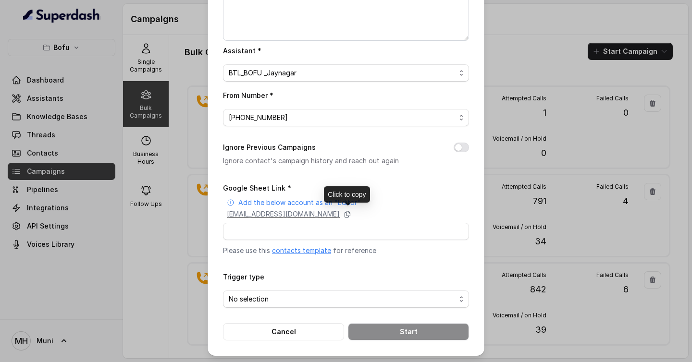  What do you see at coordinates (346, 251) in the screenshot?
I see `p: Please use this for reference` at bounding box center [346, 251].